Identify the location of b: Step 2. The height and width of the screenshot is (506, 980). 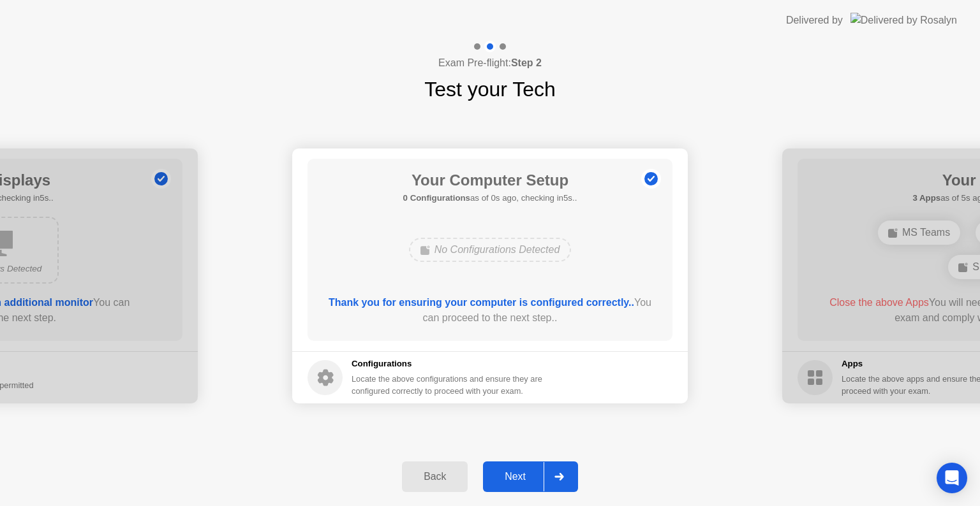
(526, 62).